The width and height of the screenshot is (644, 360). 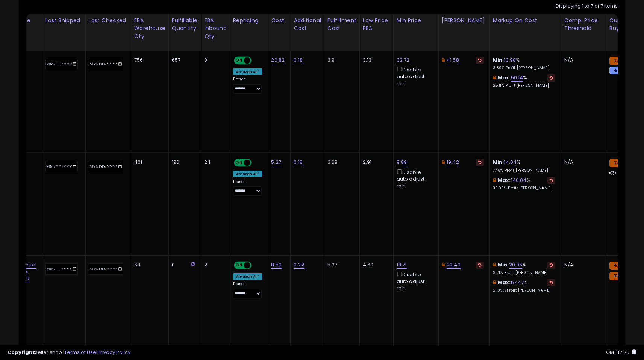 I want to click on a: 14.04, so click(x=510, y=163).